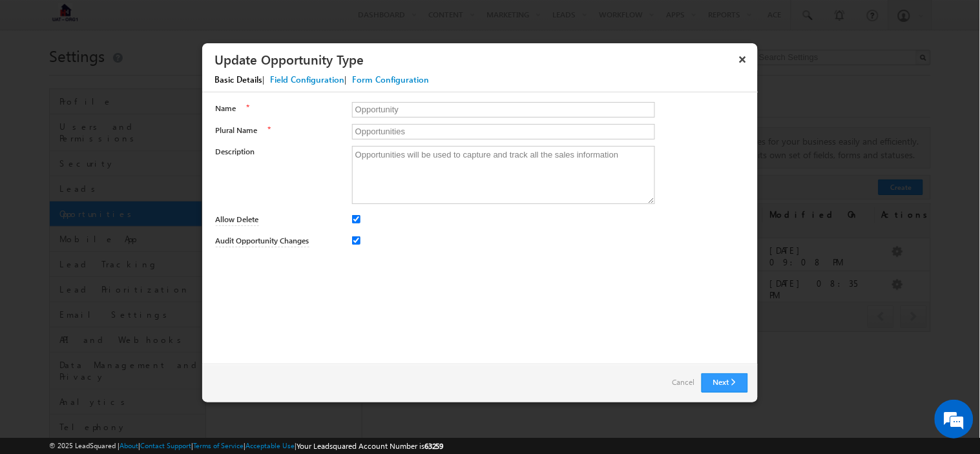  I want to click on label: Plural Name, so click(237, 130).